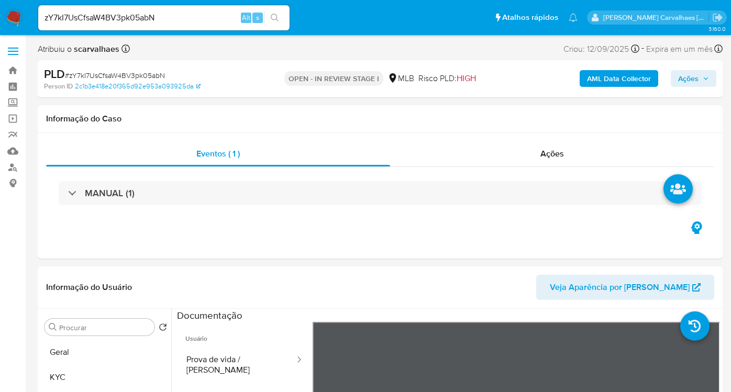 This screenshot has width=731, height=392. Describe the element at coordinates (246, 17) in the screenshot. I see `span: Alt` at that location.